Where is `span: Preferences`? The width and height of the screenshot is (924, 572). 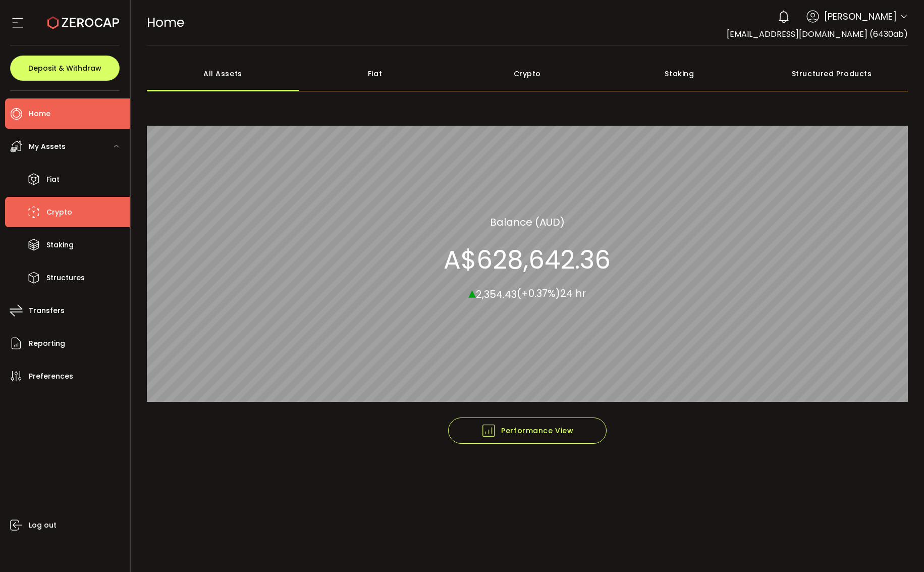
span: Preferences is located at coordinates (51, 376).